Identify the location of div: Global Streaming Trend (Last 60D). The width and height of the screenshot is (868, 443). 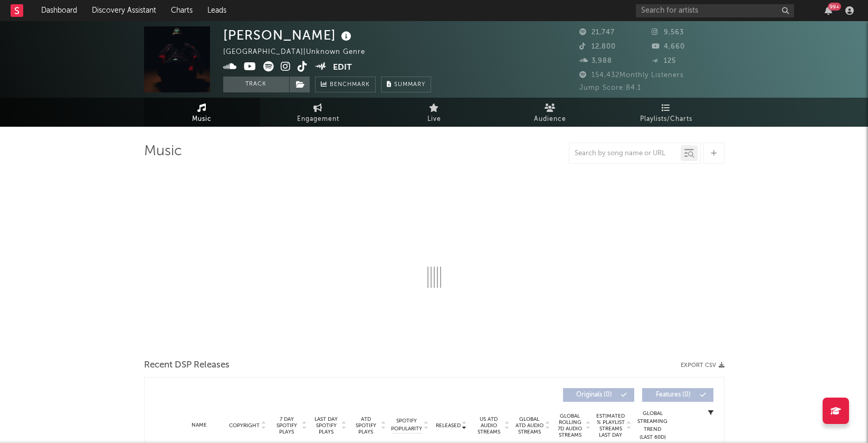
(653, 426).